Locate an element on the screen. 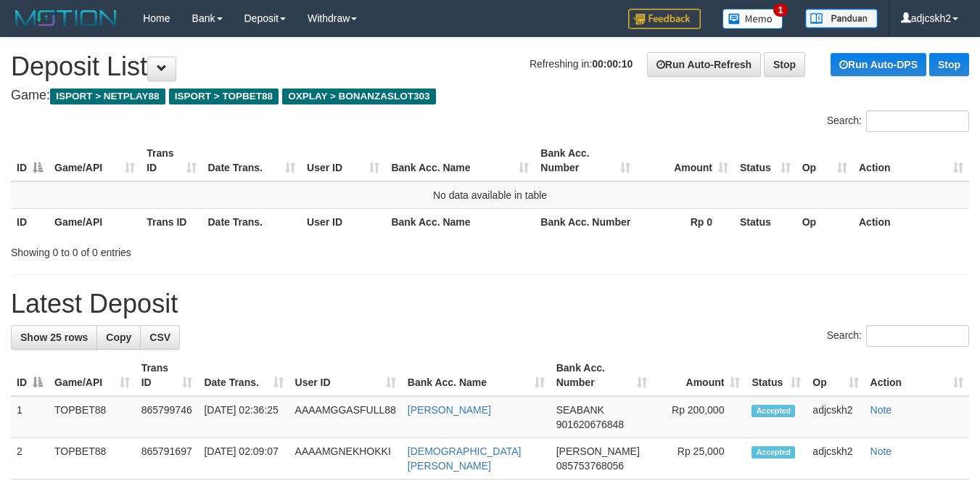 The image size is (980, 481). span: OXPLAY > BONANZASLOT303 is located at coordinates (359, 96).